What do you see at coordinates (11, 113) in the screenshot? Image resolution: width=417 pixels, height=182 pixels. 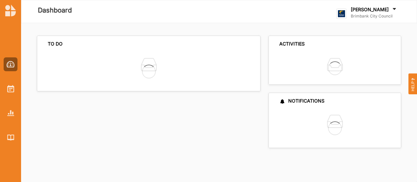 I see `img: Reports` at bounding box center [11, 113].